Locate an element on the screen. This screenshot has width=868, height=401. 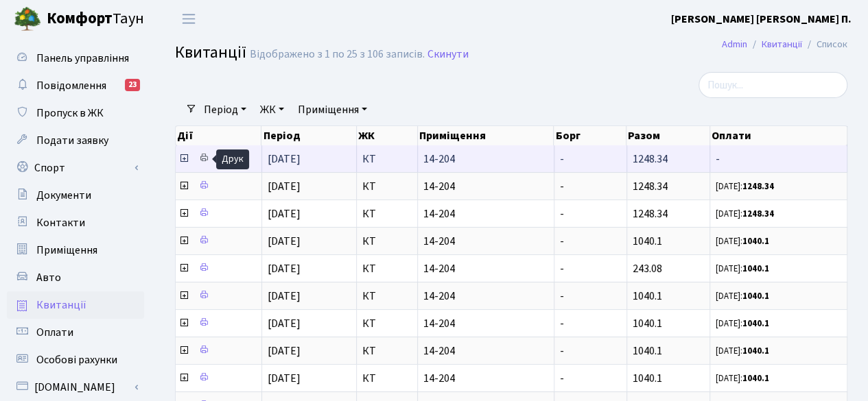
a: Панель управління is located at coordinates (76, 58).